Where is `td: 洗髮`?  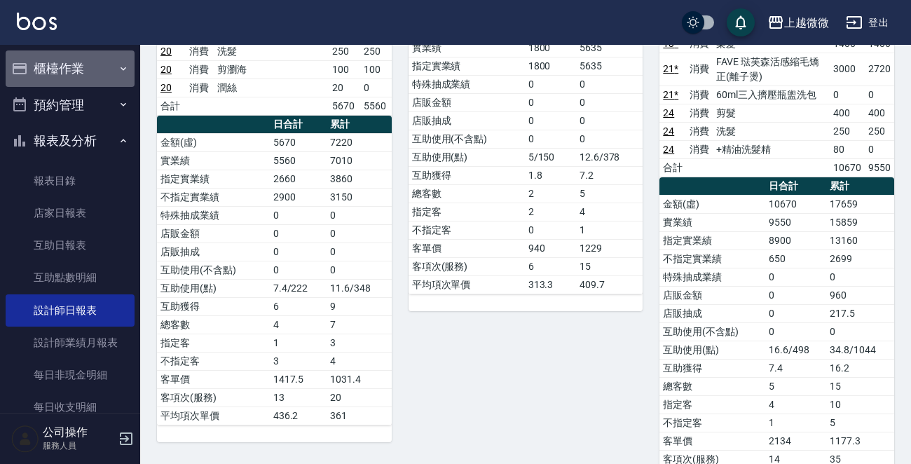
td: 洗髮 is located at coordinates (271, 51).